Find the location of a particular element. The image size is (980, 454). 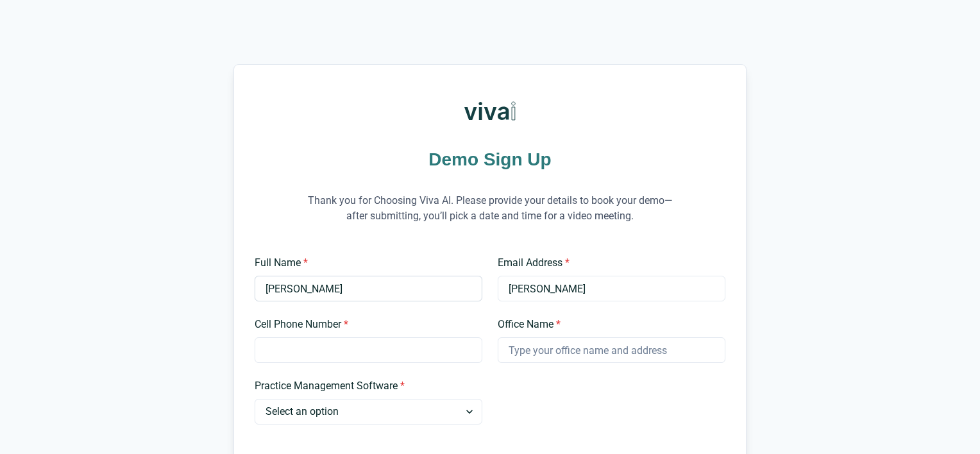

label: Practice Management Software is located at coordinates (364, 386).